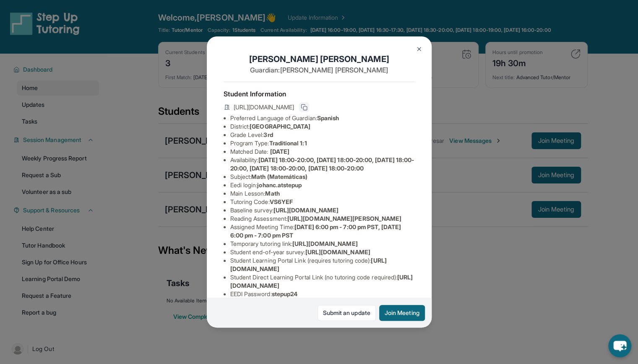 The image size is (638, 364). Describe the element at coordinates (402, 313) in the screenshot. I see `button: Join Meeting` at that location.